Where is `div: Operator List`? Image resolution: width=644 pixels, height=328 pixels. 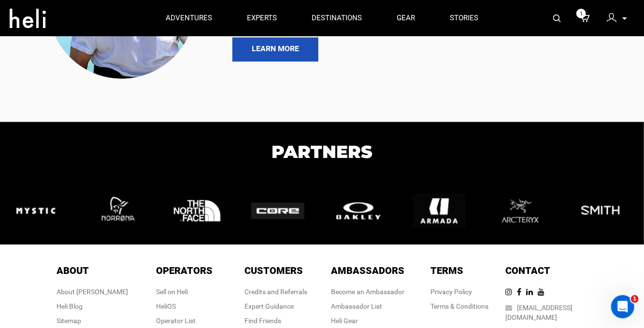
div: Operator List is located at coordinates (184, 321).